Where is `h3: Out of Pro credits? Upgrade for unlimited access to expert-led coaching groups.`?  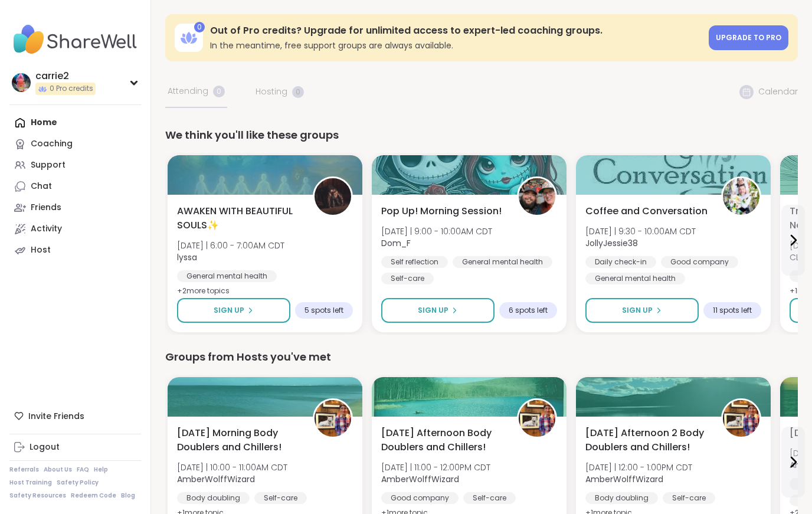
h3: Out of Pro credits? Upgrade for unlimited access to expert-led coaching groups. is located at coordinates (455, 31).